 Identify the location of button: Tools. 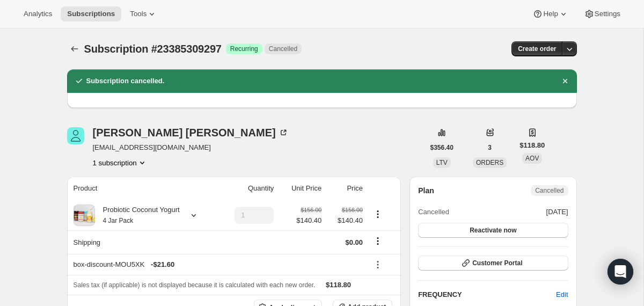
(143, 14).